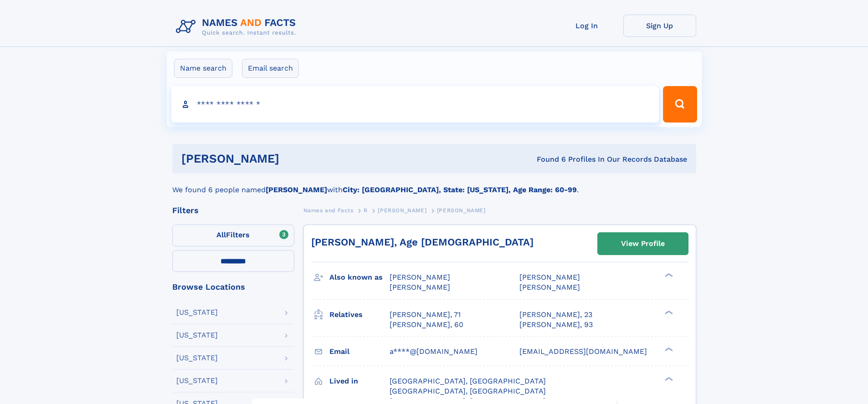 The image size is (868, 404). Describe the element at coordinates (359, 315) in the screenshot. I see `h3: Relatives` at that location.